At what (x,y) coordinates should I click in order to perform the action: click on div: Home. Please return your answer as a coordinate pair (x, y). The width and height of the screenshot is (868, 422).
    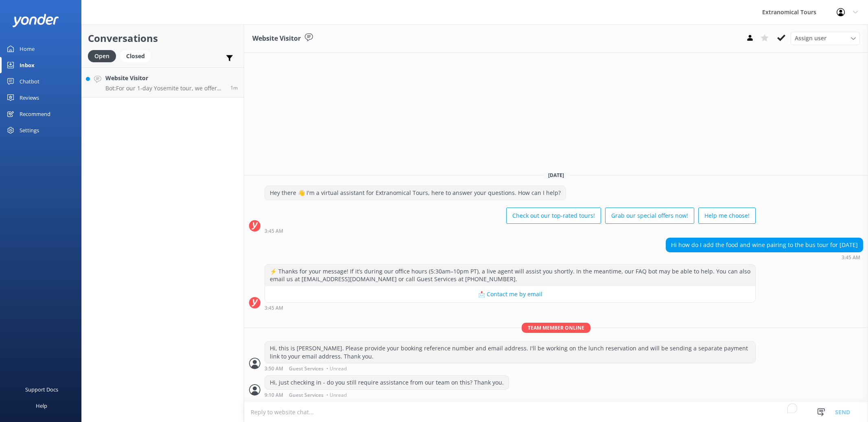
    Looking at the image, I should click on (27, 49).